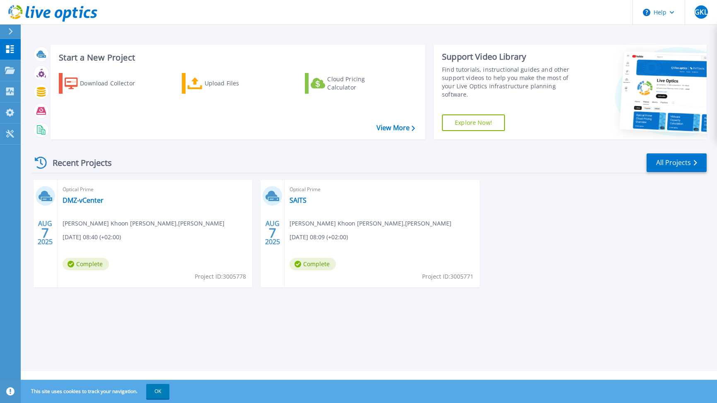 Image resolution: width=717 pixels, height=403 pixels. Describe the element at coordinates (298, 200) in the screenshot. I see `a: SAITS` at that location.